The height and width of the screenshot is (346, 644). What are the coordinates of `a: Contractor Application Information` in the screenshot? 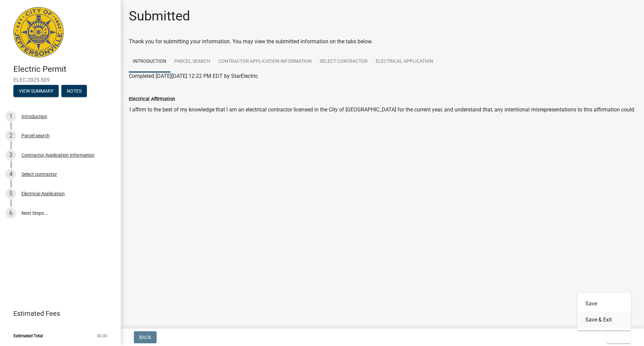 It's located at (265, 62).